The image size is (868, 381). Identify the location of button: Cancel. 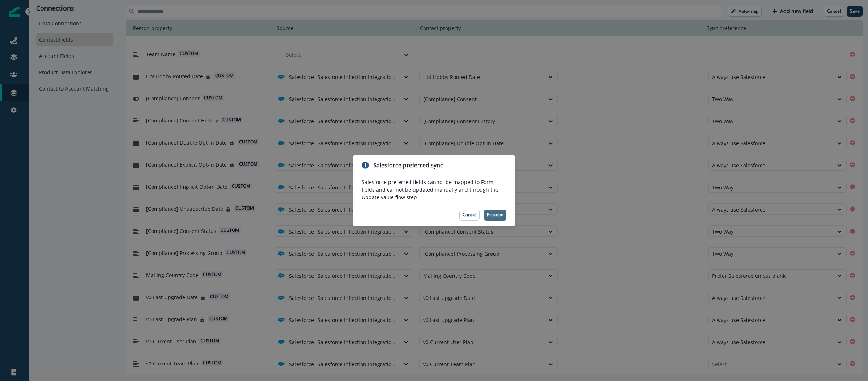
(470, 215).